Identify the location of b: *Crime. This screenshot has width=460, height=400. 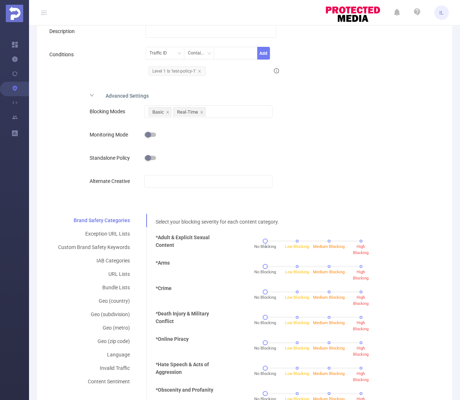
(164, 288).